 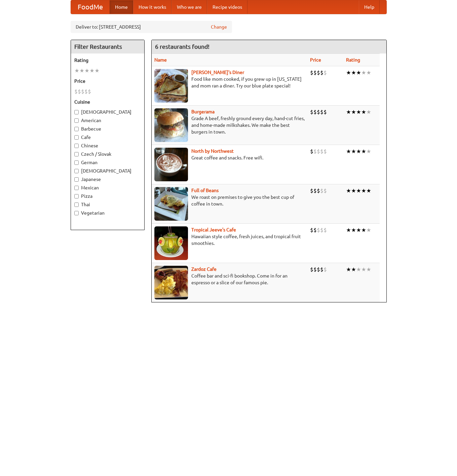 I want to click on input: Cafe, so click(x=77, y=138).